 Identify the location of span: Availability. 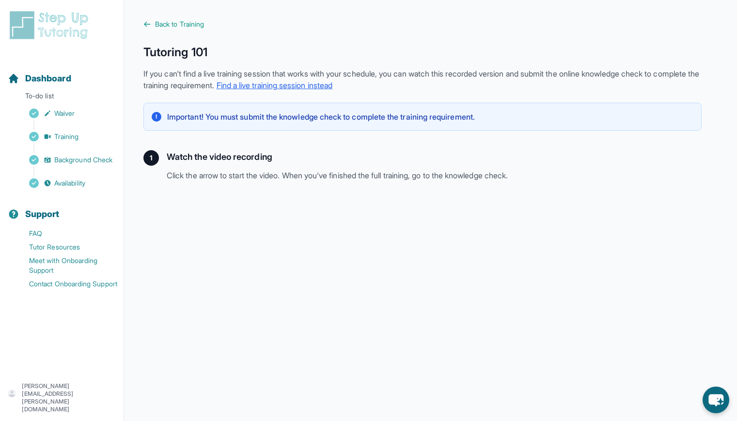
(70, 183).